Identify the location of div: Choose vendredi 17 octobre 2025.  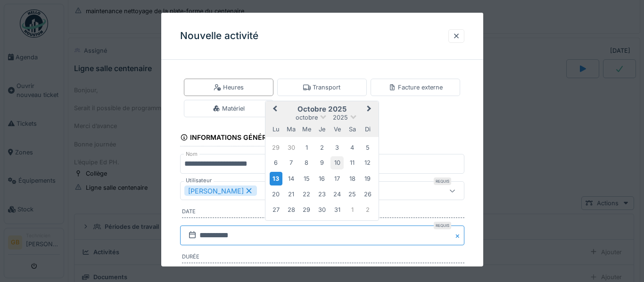
(337, 178).